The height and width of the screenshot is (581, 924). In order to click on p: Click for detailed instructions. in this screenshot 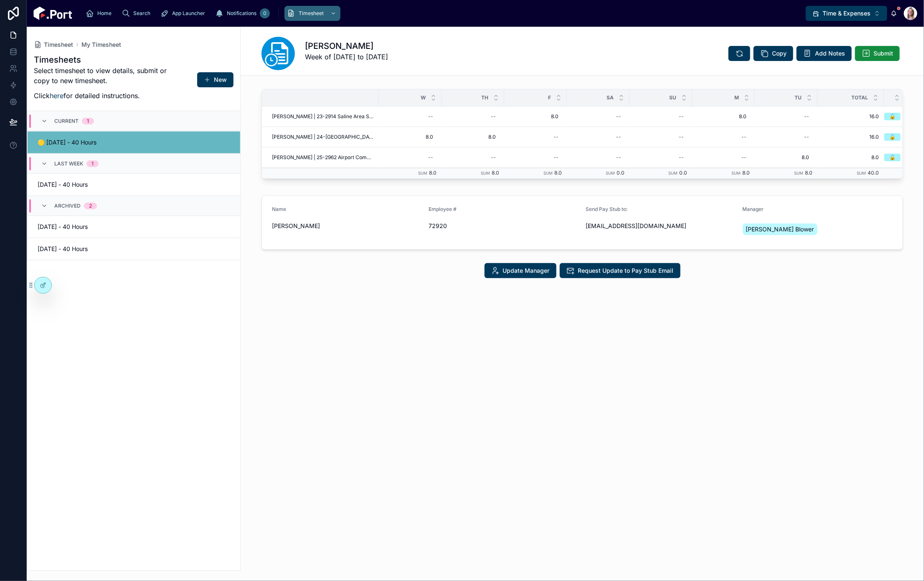, I will do `click(103, 96)`.